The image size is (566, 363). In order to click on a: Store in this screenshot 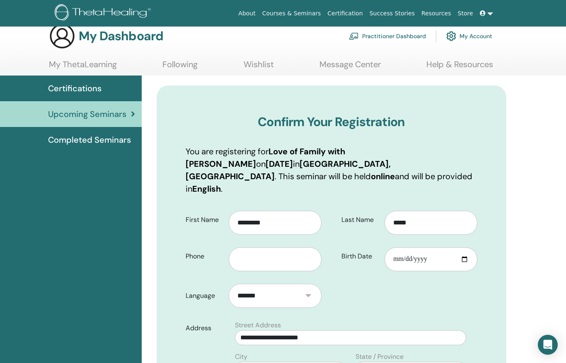, I will do `click(466, 13)`.